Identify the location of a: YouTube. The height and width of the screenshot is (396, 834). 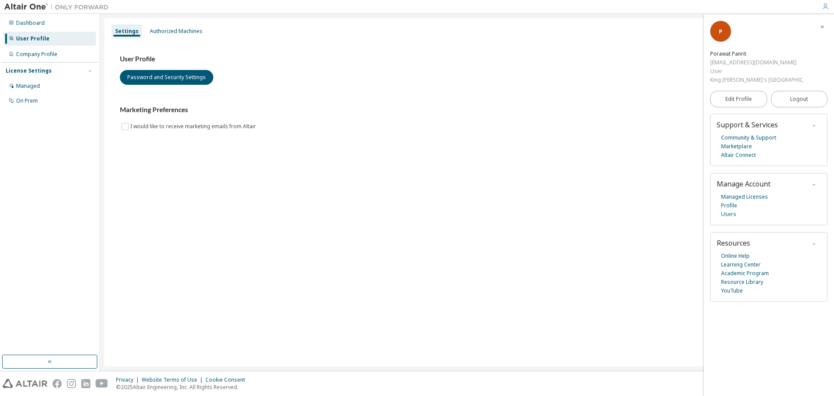
(732, 291).